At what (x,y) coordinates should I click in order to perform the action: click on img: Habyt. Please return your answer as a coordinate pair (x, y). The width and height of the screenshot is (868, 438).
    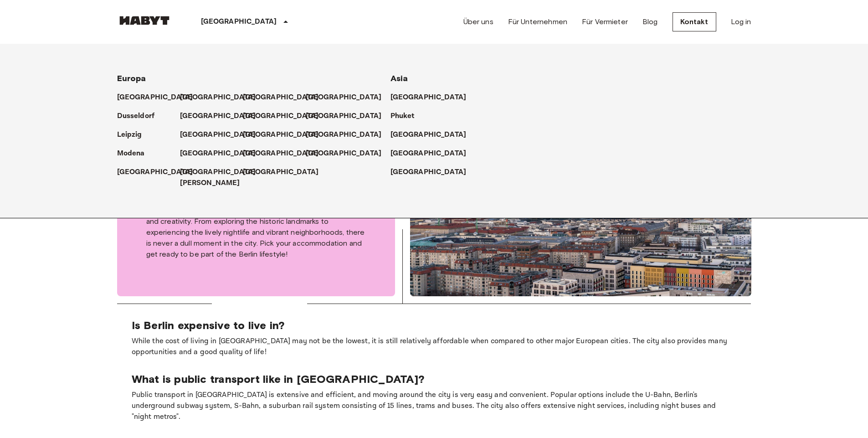
    Looking at the image, I should click on (145, 21).